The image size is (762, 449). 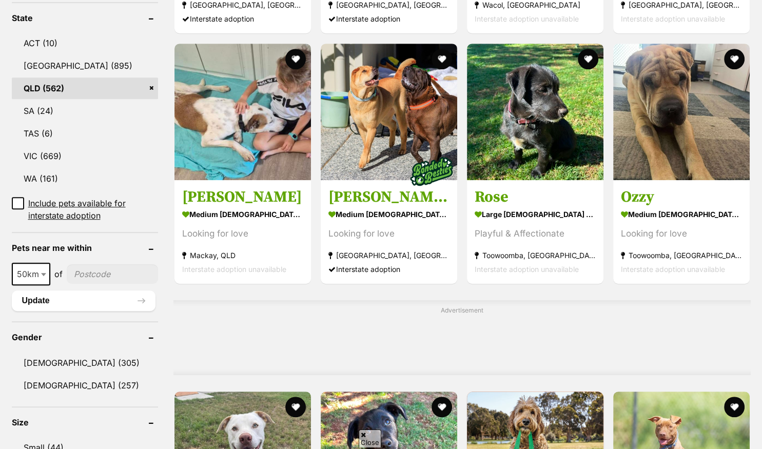 I want to click on h3: Rose, so click(x=535, y=197).